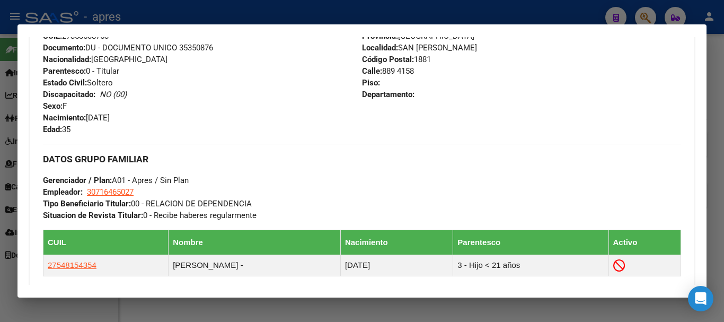 This screenshot has height=322, width=724. I want to click on div: Open Intercom Messenger, so click(701, 298).